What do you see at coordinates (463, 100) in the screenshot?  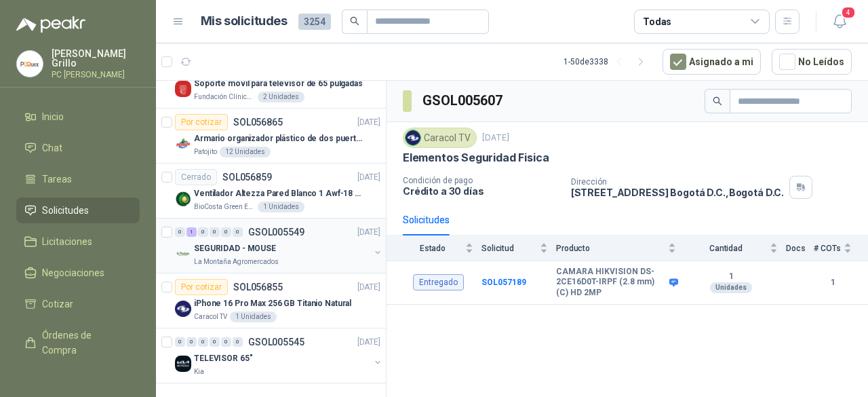 I see `h3: GSOL005607` at bounding box center [463, 100].